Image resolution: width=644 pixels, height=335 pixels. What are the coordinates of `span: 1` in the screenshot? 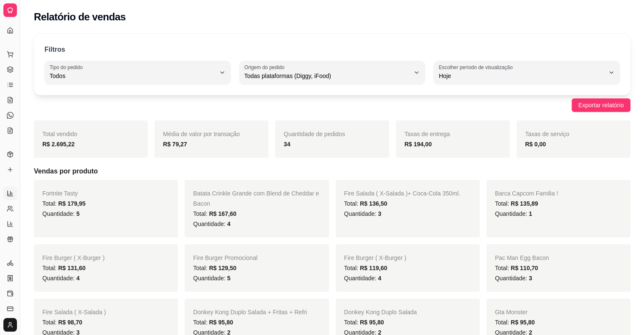 It's located at (530, 214).